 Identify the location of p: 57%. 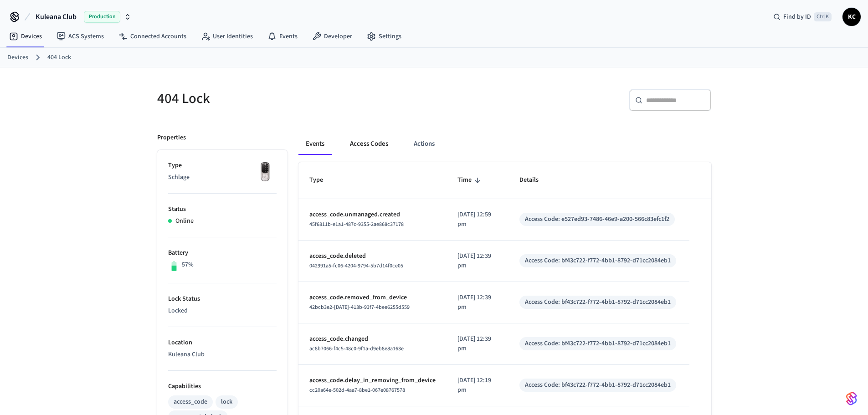
(188, 265).